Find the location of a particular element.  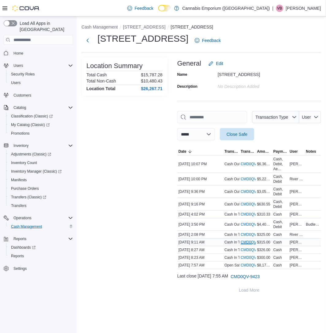

a: Users is located at coordinates (16, 83).